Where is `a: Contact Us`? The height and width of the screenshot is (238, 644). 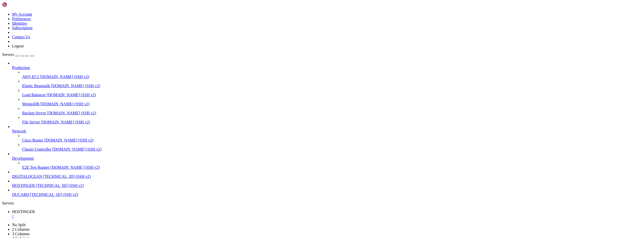
a: Contact Us is located at coordinates (21, 37).